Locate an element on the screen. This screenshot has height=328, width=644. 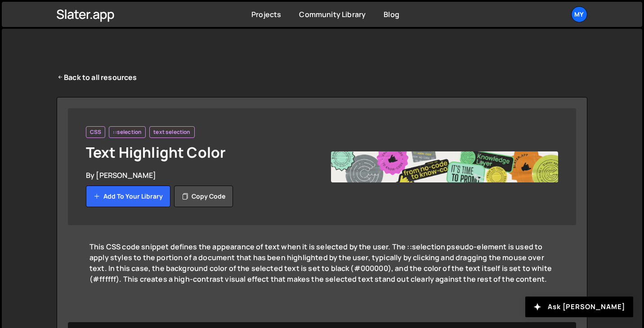
div: This CSS code snippet defines the appearance of text when it is selected by the user. The ::selec... is located at coordinates (322, 268).